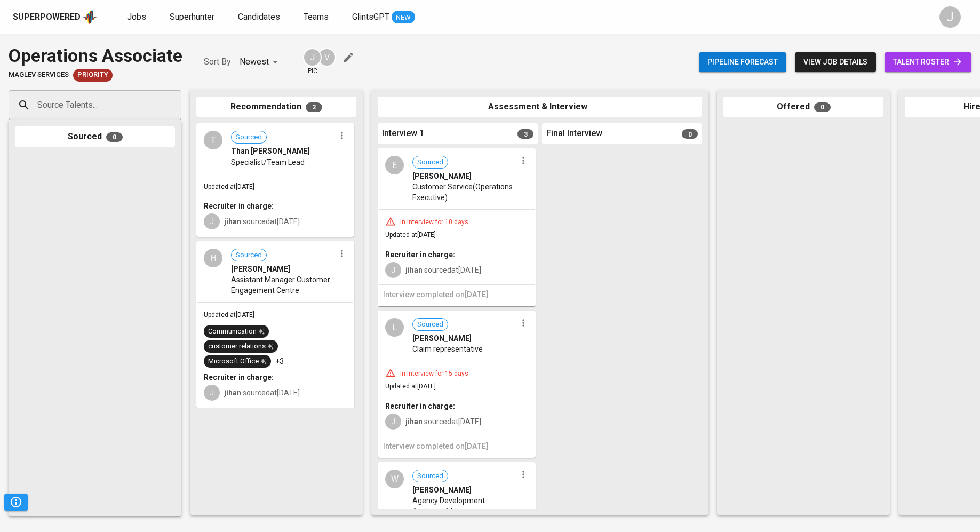 The image size is (980, 532). Describe the element at coordinates (742, 62) in the screenshot. I see `button: Pipeline forecast` at that location.